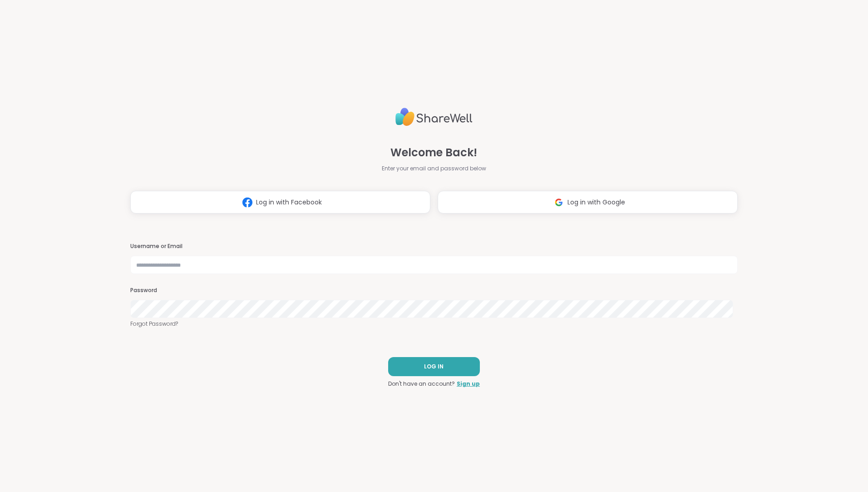 This screenshot has height=492, width=868. I want to click on span: LOG IN, so click(433, 366).